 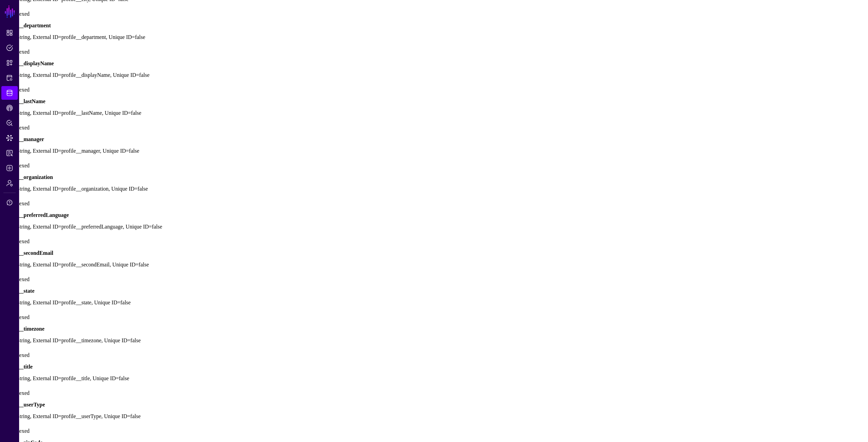 What do you see at coordinates (10, 11) in the screenshot?
I see `a: SGNL` at bounding box center [10, 11].